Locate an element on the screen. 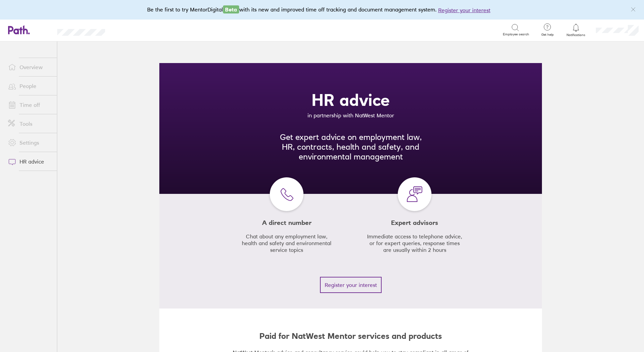 The width and height of the screenshot is (644, 352). a: Time off is located at coordinates (30, 105).